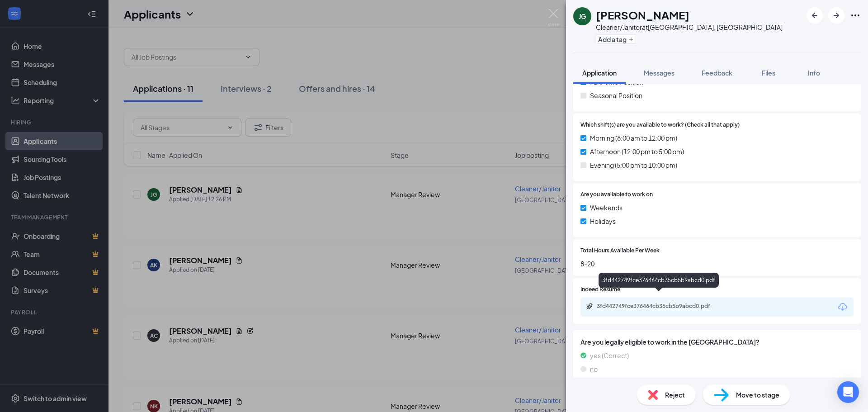 This screenshot has height=412, width=868. What do you see at coordinates (616, 39) in the screenshot?
I see `button: PlusAdd a tag` at bounding box center [616, 39].